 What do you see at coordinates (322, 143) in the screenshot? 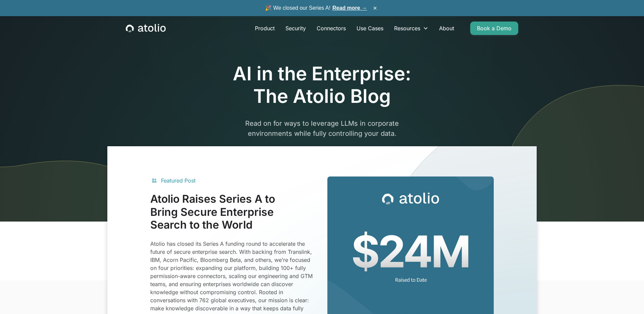
I see `p: Read on for ways to leverage LLMs in corporate environments while fully controlling your data.` at bounding box center [322, 143].